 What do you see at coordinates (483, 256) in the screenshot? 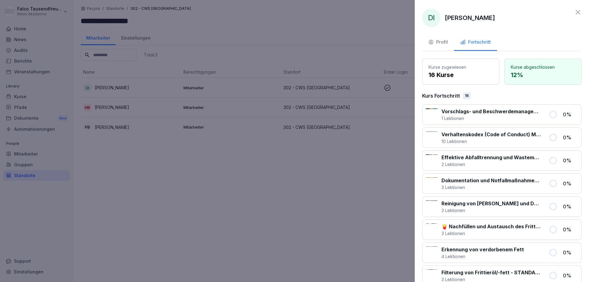
I see `p: 4 Lektionen` at bounding box center [483, 256].